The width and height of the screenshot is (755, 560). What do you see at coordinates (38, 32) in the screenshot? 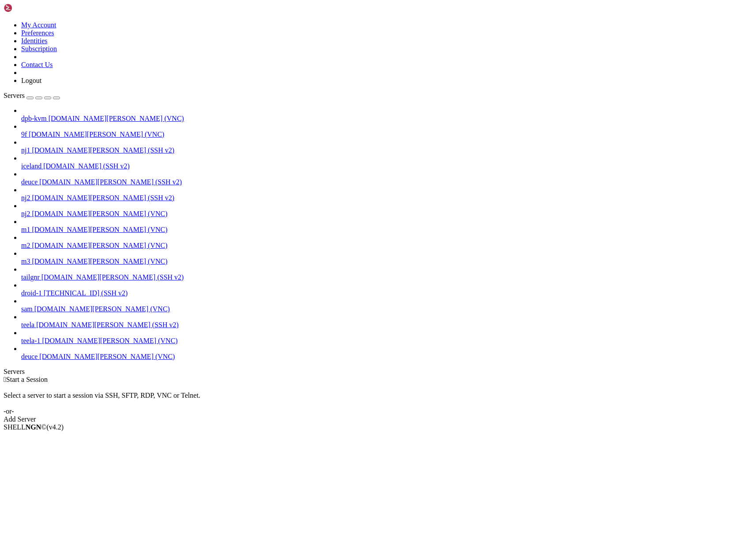
I see `a: Preferences` at bounding box center [38, 32].